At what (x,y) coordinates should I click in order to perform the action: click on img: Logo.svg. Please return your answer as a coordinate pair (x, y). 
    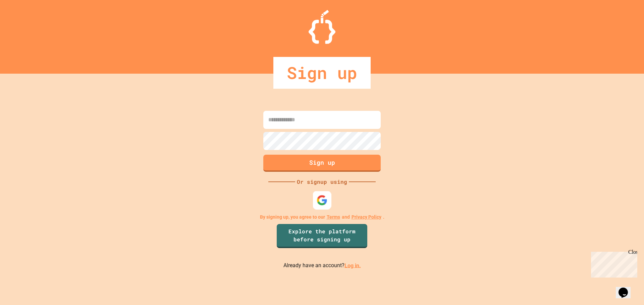
    Looking at the image, I should click on (322, 27).